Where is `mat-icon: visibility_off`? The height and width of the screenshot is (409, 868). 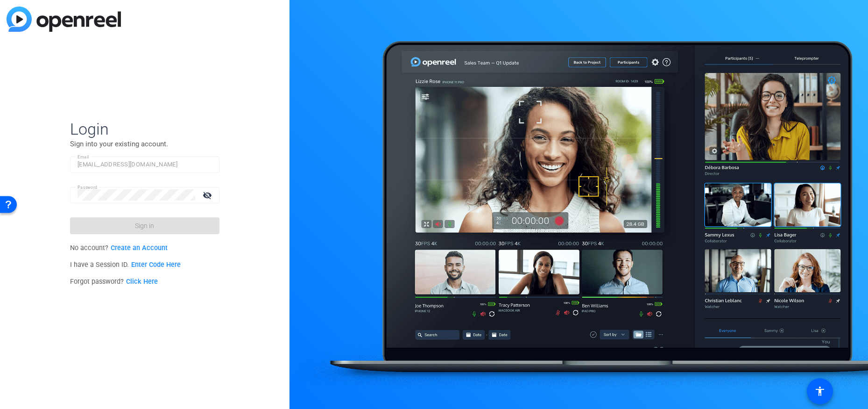
mat-icon: visibility_off is located at coordinates (208, 195).